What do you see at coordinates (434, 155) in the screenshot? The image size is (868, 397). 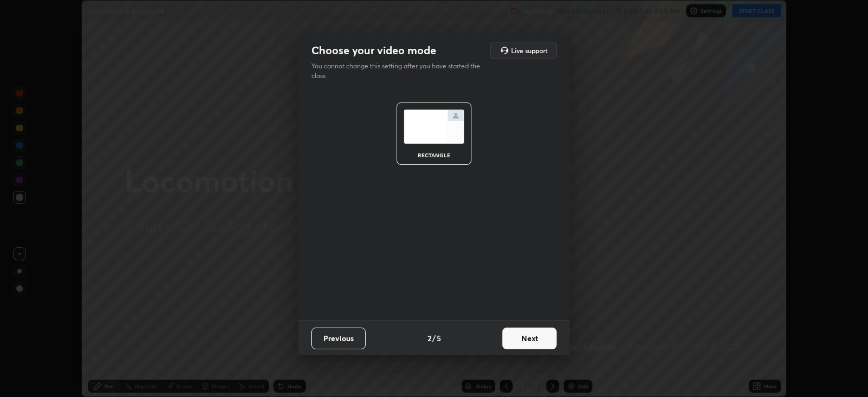 I see `div: rectangle` at bounding box center [434, 155].